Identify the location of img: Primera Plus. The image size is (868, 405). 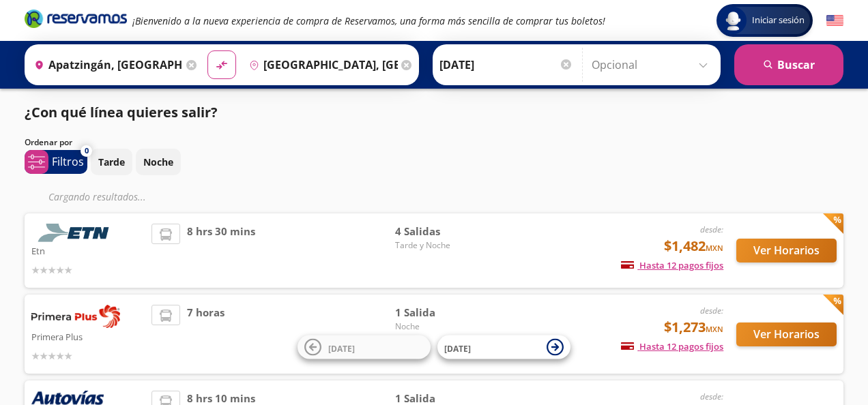
(76, 316).